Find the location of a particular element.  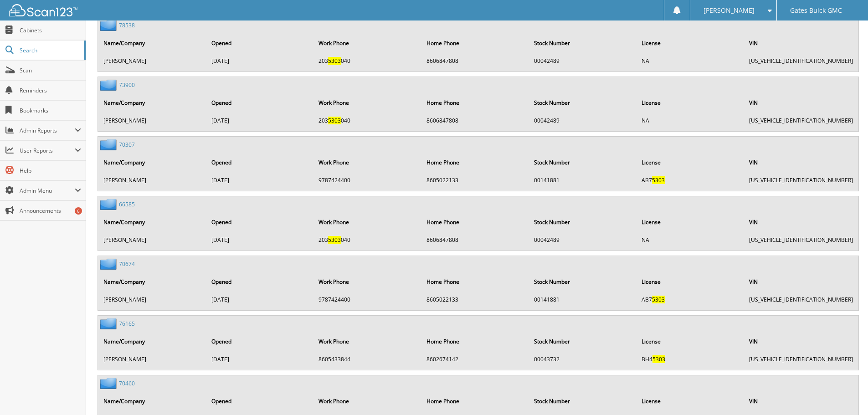

span: Scan is located at coordinates (50, 70).